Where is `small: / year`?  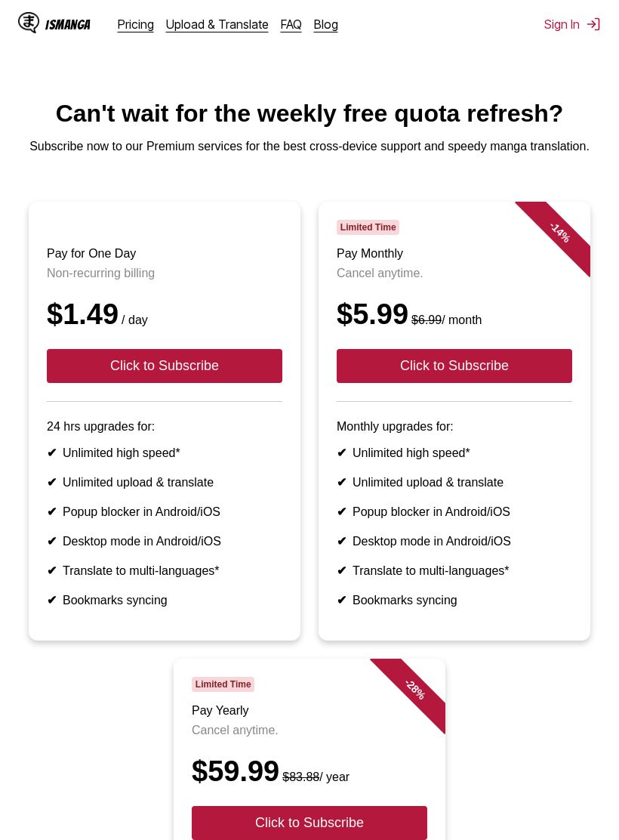
small: / year is located at coordinates (314, 776).